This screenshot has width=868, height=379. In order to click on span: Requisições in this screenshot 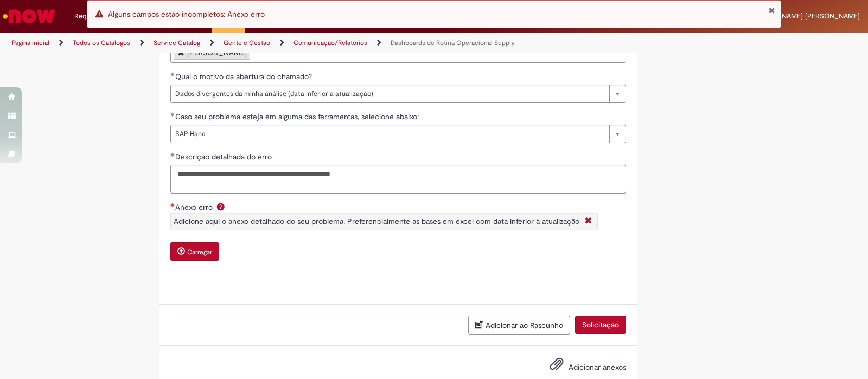, I will do `click(93, 16)`.